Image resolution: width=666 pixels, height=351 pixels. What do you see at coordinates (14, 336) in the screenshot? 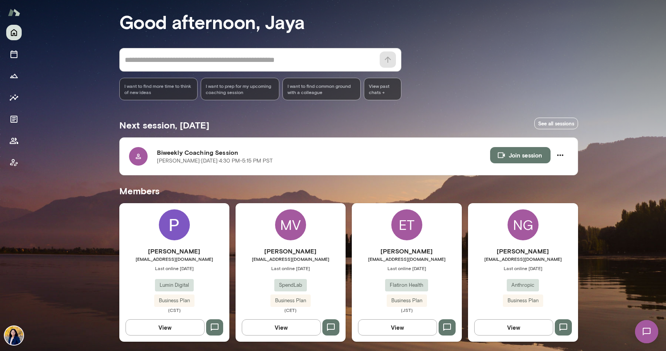
I see `img: Jaya Jaware` at bounding box center [14, 336].